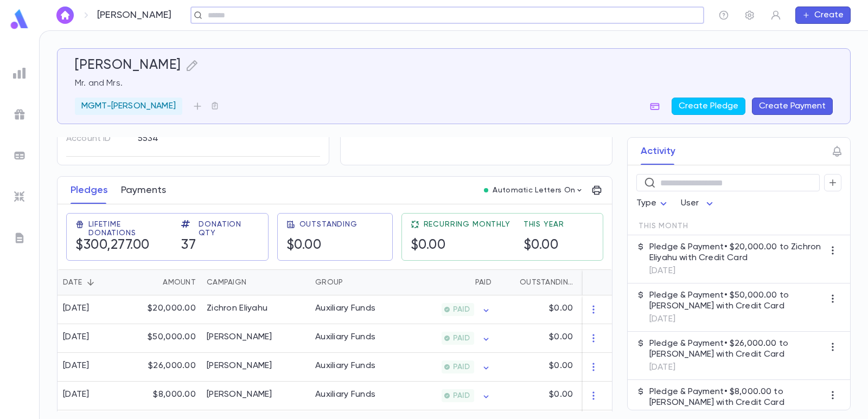 This screenshot has width=868, height=419. I want to click on div: Type, so click(653, 203).